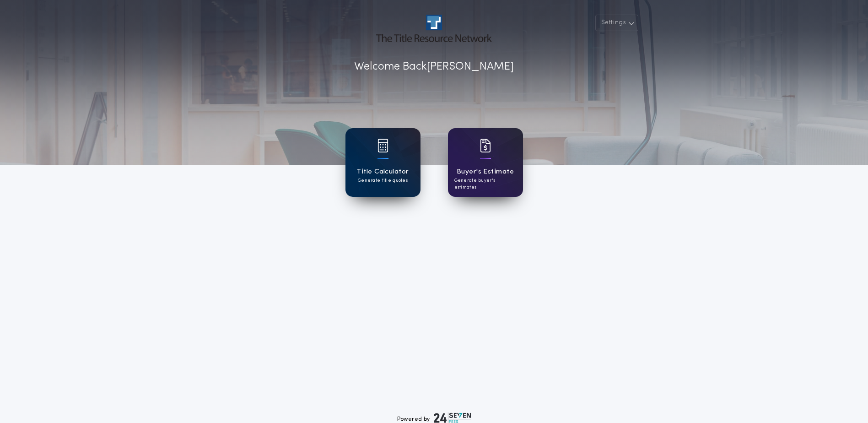  Describe the element at coordinates (485, 184) in the screenshot. I see `p: Generate buyer's estimates` at that location.